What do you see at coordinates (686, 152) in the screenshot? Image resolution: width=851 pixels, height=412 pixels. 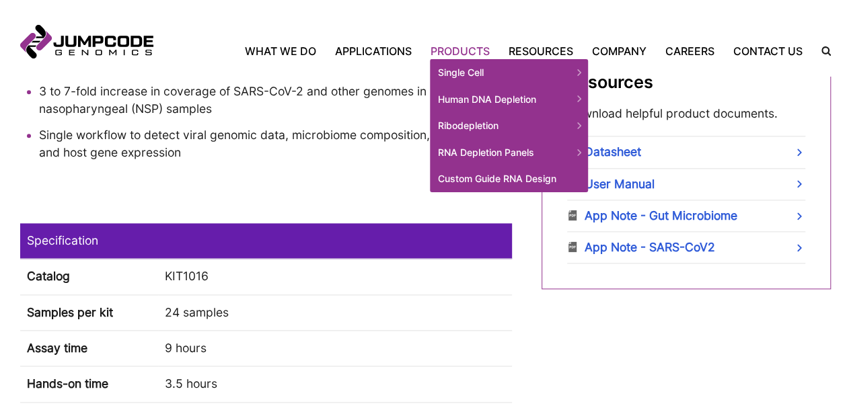 I see `a: Datasheet` at bounding box center [686, 152].